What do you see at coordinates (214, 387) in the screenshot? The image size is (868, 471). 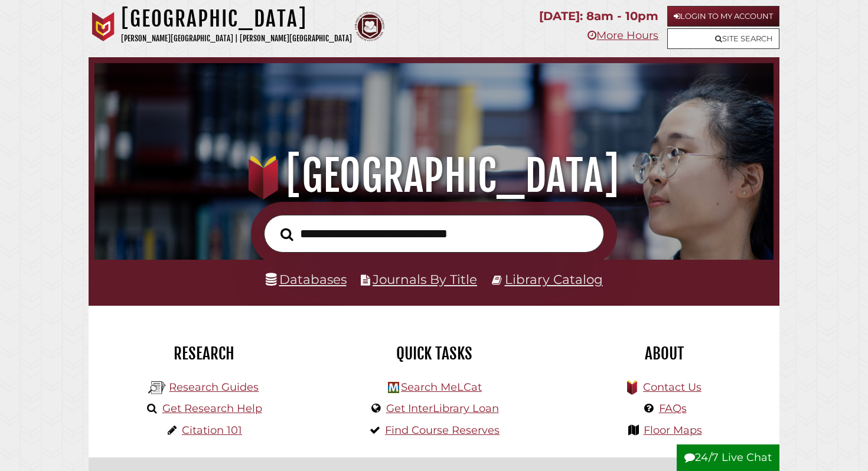 I see `a: Research Guides` at bounding box center [214, 387].